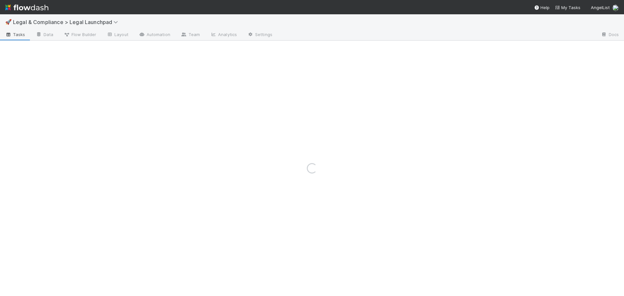 Image resolution: width=624 pixels, height=296 pixels. What do you see at coordinates (45, 35) in the screenshot?
I see `a: Data` at bounding box center [45, 35].